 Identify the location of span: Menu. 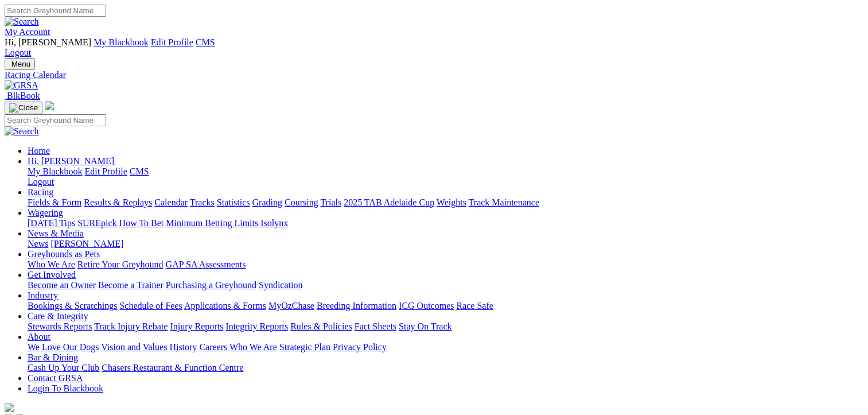
(20, 64).